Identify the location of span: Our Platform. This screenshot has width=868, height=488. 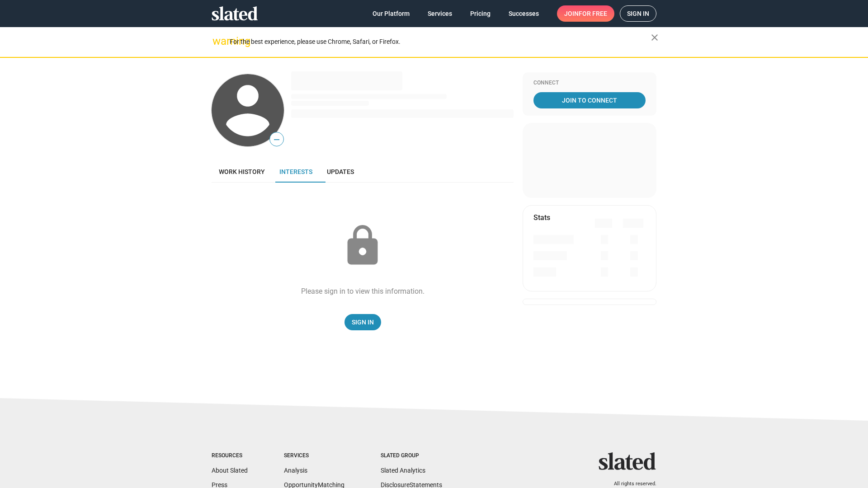
(391, 13).